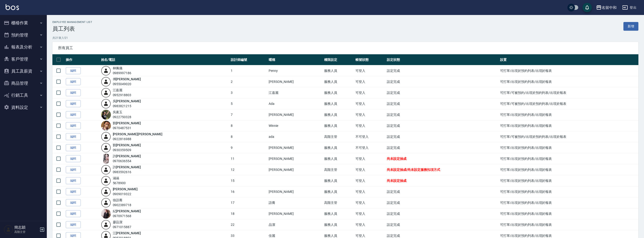 The width and height of the screenshot is (644, 238). What do you see at coordinates (295, 136) in the screenshot?
I see `td: ada` at bounding box center [295, 136].